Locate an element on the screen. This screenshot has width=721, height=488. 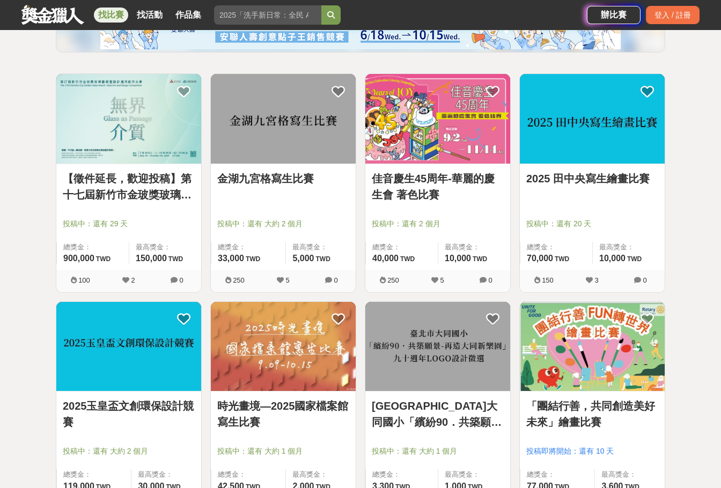
span: 150,000 is located at coordinates (151, 258).